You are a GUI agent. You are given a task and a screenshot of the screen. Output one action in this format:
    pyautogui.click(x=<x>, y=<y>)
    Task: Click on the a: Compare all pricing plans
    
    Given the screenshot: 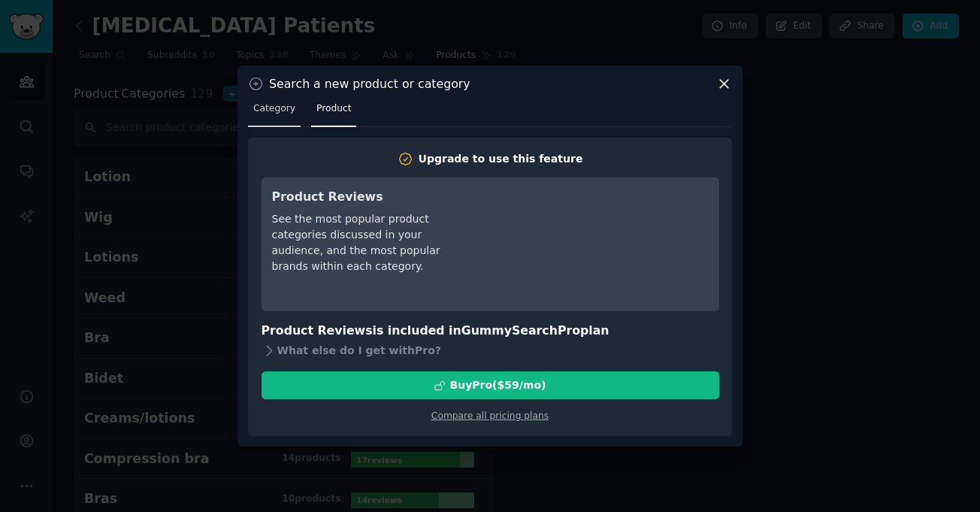 What is the action you would take?
    pyautogui.click(x=490, y=415)
    